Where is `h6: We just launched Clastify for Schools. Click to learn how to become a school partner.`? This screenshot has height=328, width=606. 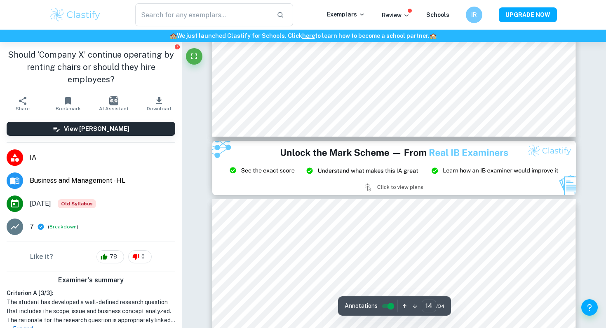 h6: We just launched Clastify for Schools. Click to learn how to become a school partner. is located at coordinates (303, 36).